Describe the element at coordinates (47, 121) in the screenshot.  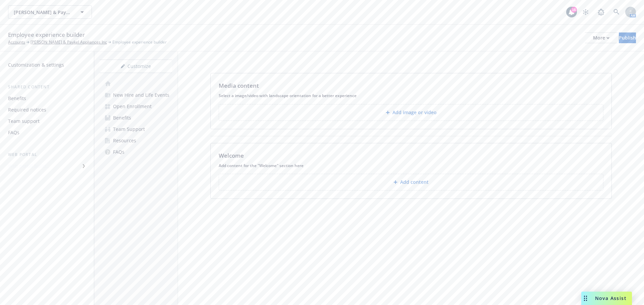
I see `a: Team support` at that location.